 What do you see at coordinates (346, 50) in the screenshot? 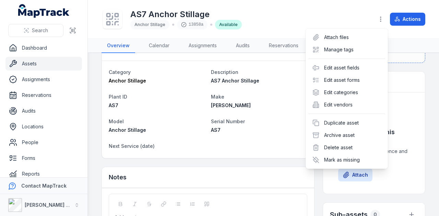
I see `div: Manage tags` at bounding box center [346, 50].